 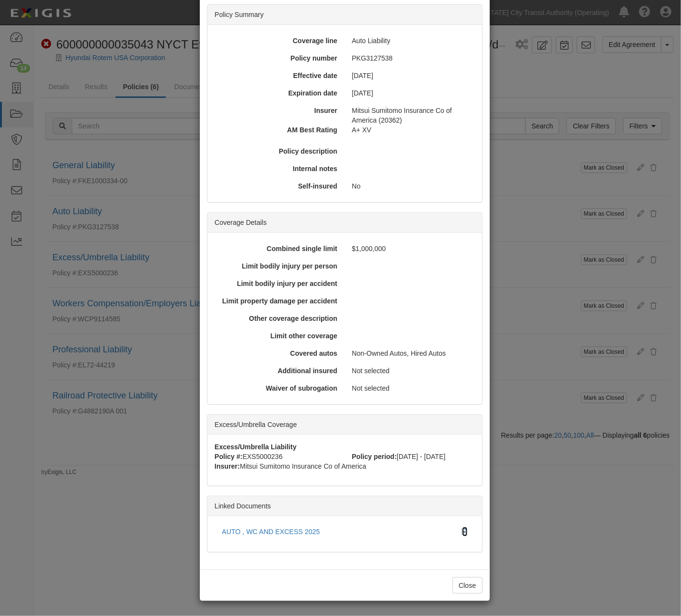 What do you see at coordinates (412, 248) in the screenshot?
I see `div: $1,000,000` at bounding box center [412, 248].